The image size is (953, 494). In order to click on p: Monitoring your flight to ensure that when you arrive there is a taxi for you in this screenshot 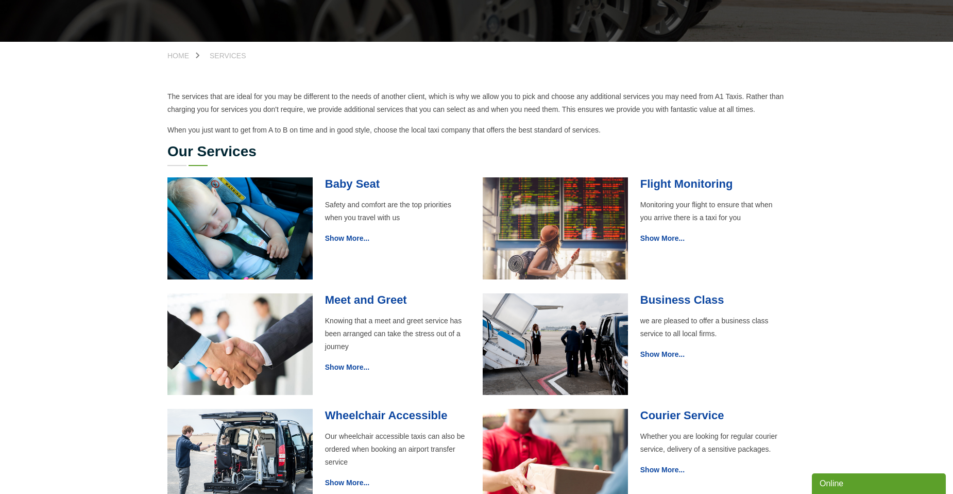, I will do `click(713, 211)`.